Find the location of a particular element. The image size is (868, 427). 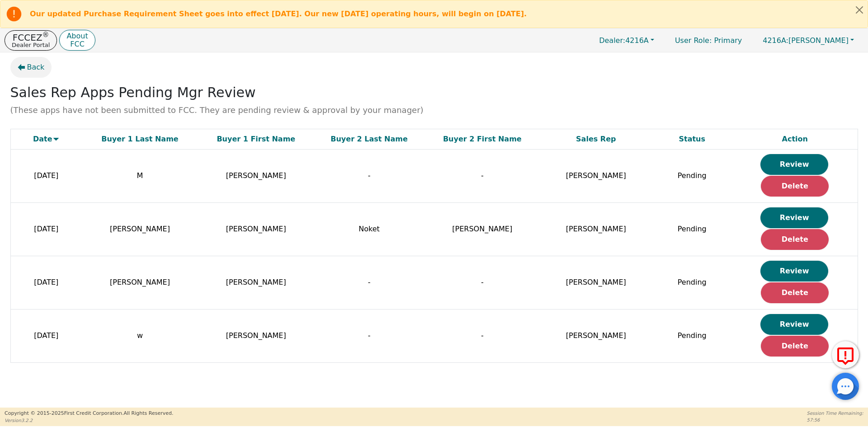

p: FCC is located at coordinates (77, 45).